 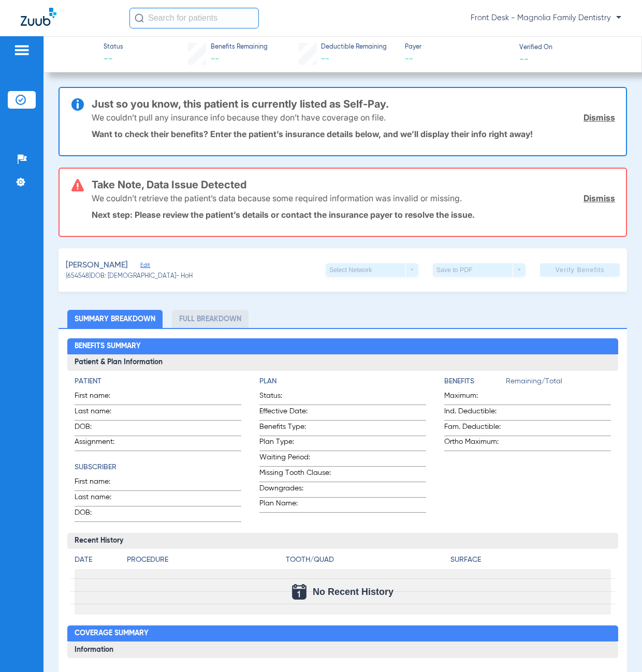 What do you see at coordinates (342, 634) in the screenshot?
I see `h2: Coverage Summary` at bounding box center [342, 634].